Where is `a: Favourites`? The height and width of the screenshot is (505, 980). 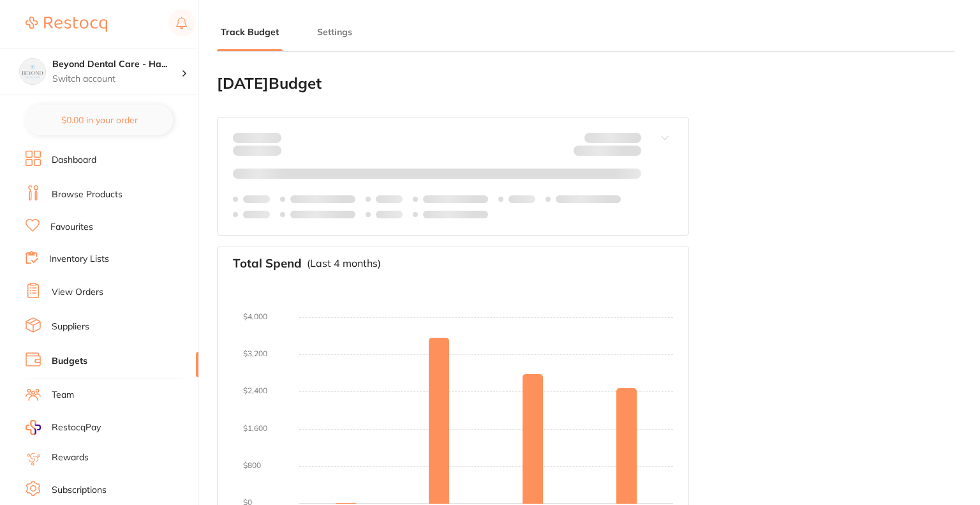 a: Favourites is located at coordinates (72, 227).